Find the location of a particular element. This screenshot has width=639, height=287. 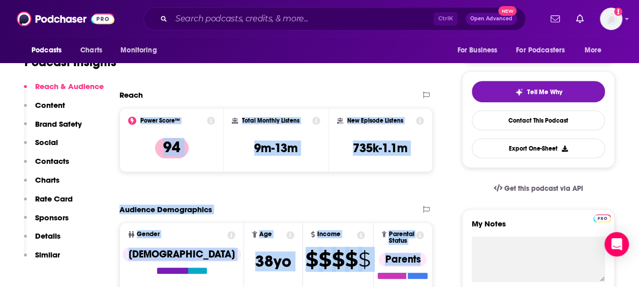

p: Brand Safety is located at coordinates (58, 123).